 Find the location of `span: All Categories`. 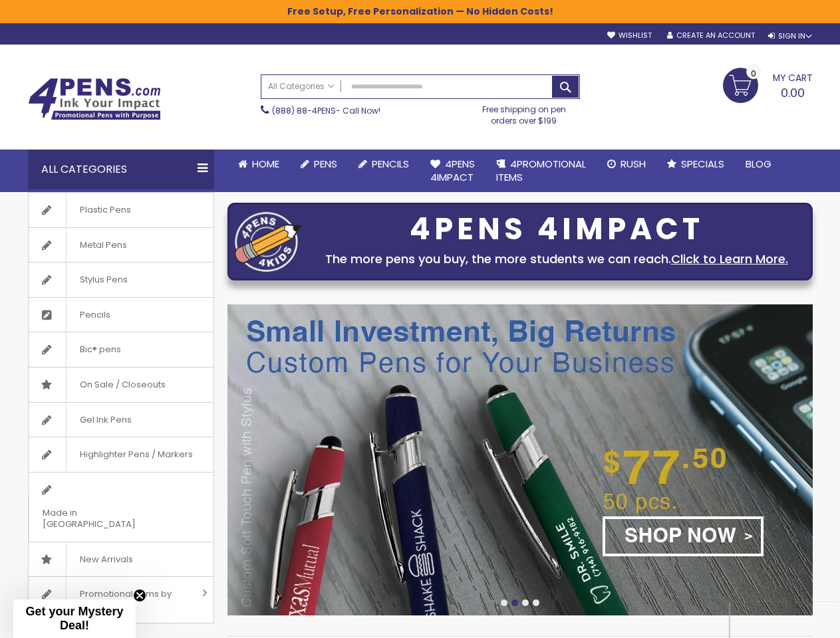

span: All Categories is located at coordinates (301, 86).